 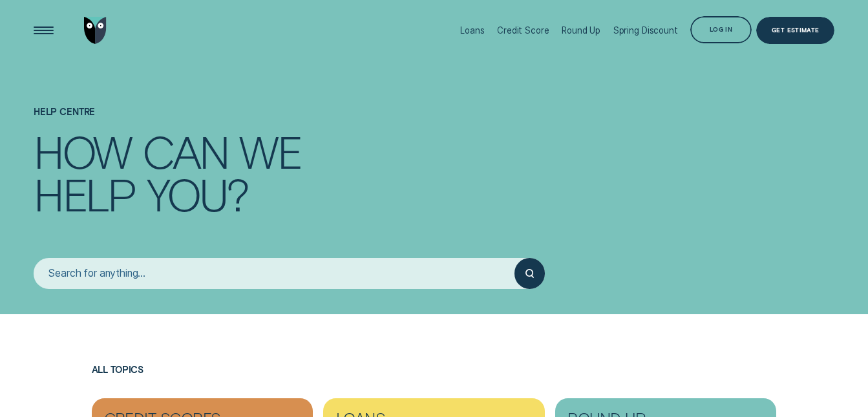 What do you see at coordinates (197, 194) in the screenshot?
I see `div: you?` at bounding box center [197, 194].